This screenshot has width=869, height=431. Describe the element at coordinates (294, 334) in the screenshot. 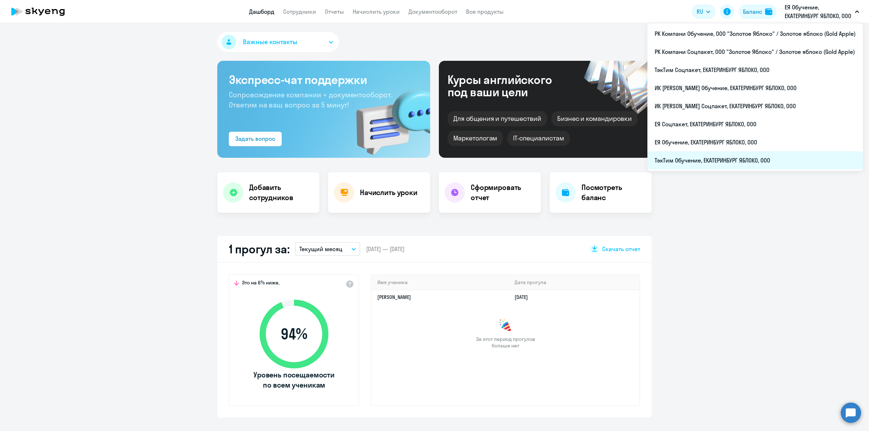

I see `span: 94 %` at that location.